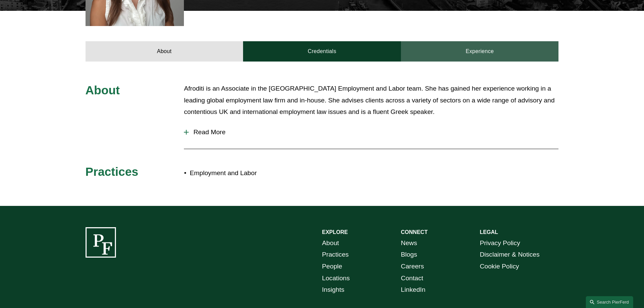 This screenshot has height=308, width=644. I want to click on a: People, so click(332, 266).